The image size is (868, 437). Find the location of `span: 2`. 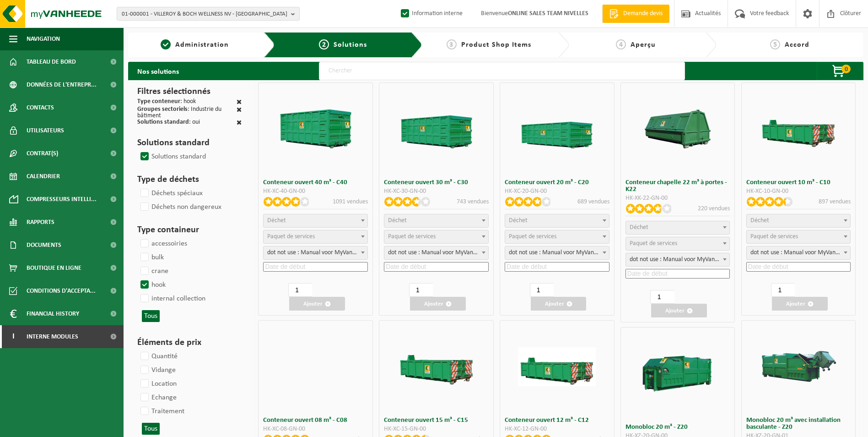

span: 2 is located at coordinates (324, 45).